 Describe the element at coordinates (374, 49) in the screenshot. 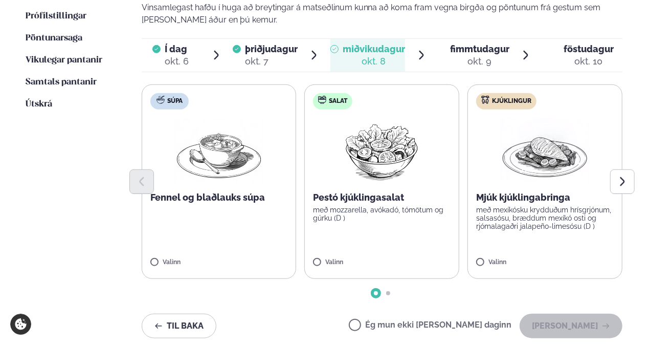

I see `span: miðvikudagur` at that location.